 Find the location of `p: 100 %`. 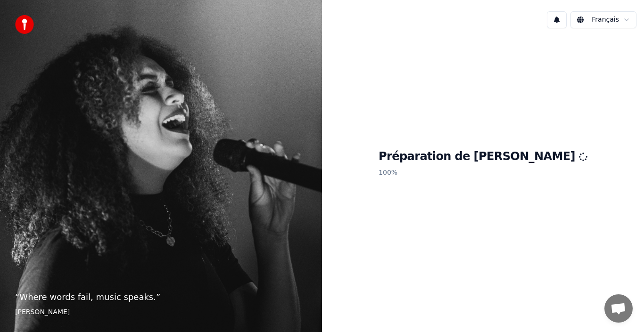

p: 100 % is located at coordinates (483, 173).